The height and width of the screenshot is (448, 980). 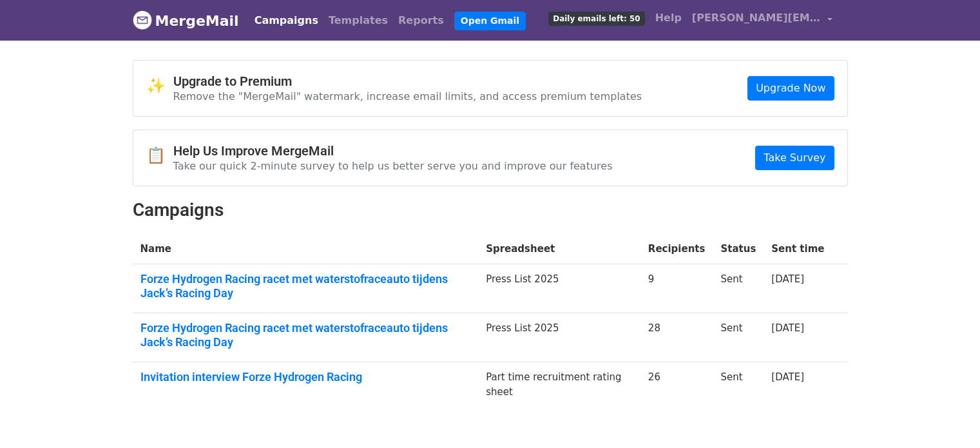 What do you see at coordinates (798, 249) in the screenshot?
I see `th: Sent time` at bounding box center [798, 249].